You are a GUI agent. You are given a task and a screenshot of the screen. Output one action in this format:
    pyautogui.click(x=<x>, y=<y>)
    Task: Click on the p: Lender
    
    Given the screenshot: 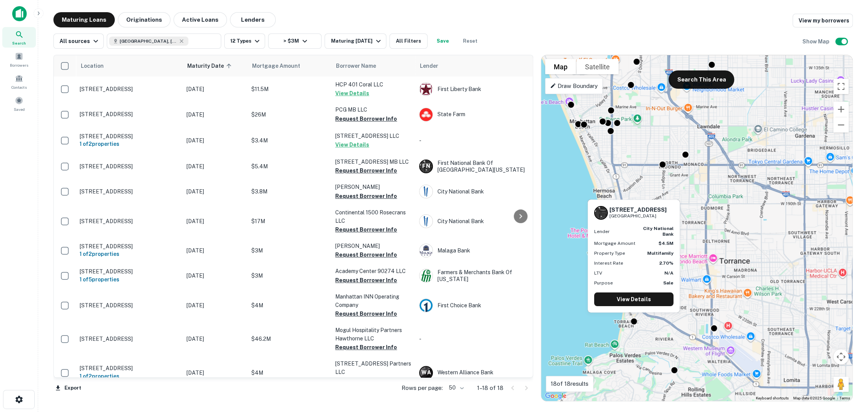 What is the action you would take?
    pyautogui.click(x=601, y=231)
    